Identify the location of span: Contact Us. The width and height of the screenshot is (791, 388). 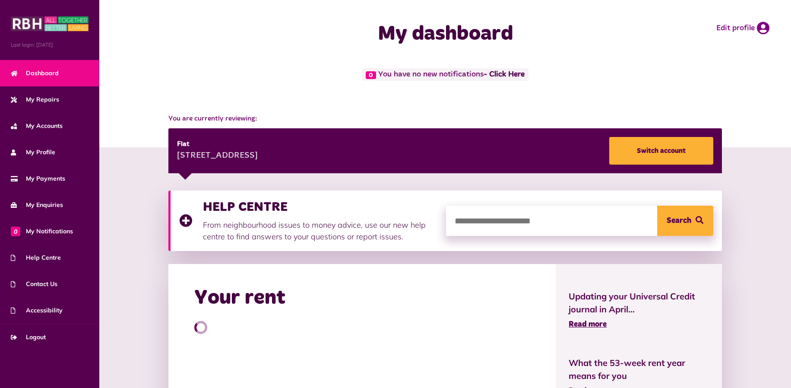
(34, 284).